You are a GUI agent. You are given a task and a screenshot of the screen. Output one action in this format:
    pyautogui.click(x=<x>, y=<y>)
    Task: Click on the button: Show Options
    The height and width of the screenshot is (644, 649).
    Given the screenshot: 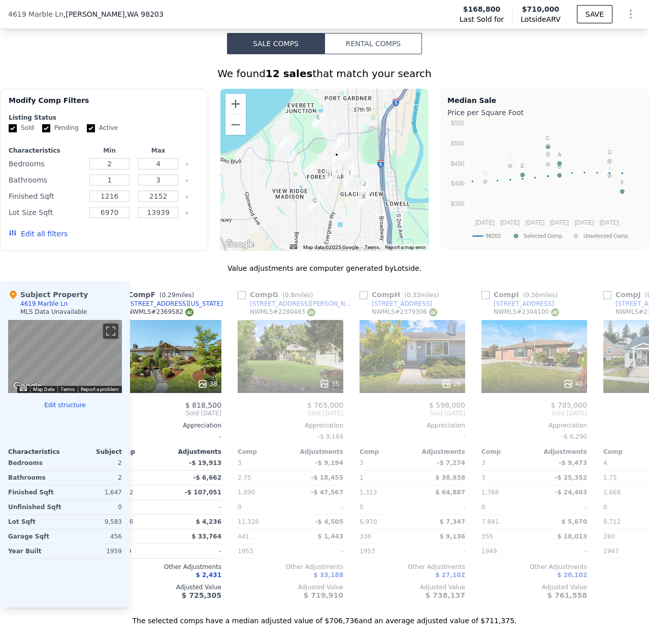 What is the action you would take?
    pyautogui.click(x=630, y=14)
    